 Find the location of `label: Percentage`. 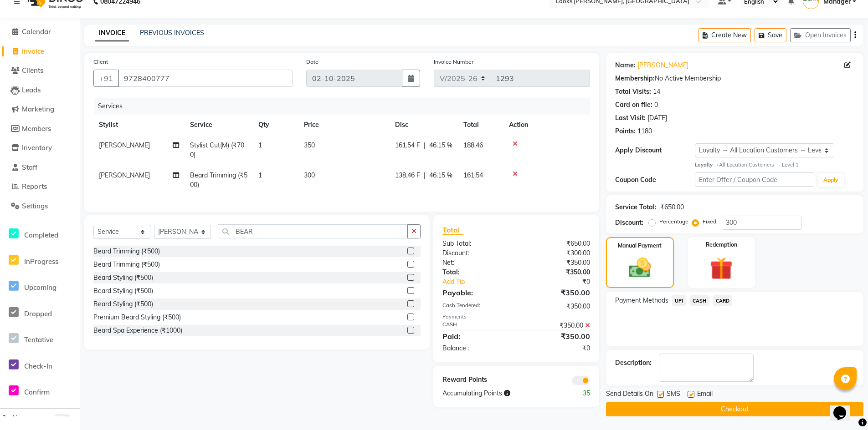

label: Percentage is located at coordinates (674, 222).